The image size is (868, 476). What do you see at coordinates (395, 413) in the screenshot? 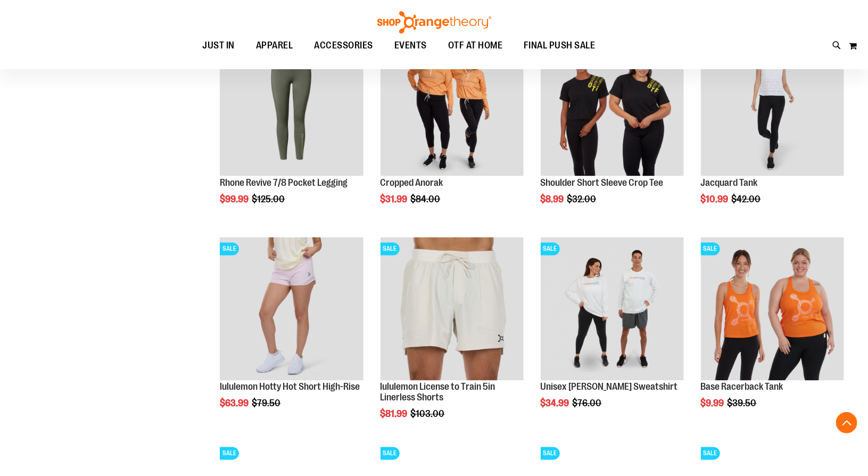
I see `span: $81.99` at bounding box center [395, 413].